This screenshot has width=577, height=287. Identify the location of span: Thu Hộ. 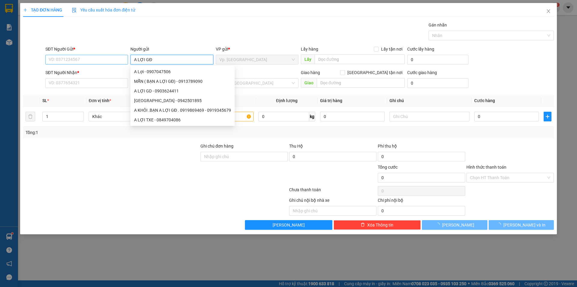
(296, 146).